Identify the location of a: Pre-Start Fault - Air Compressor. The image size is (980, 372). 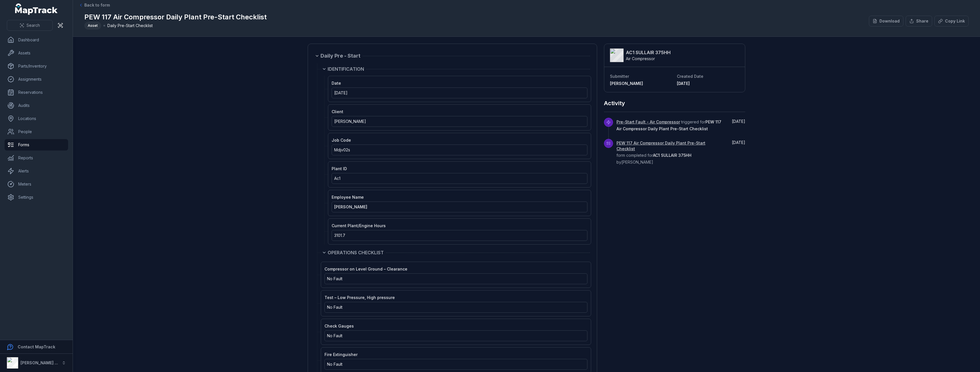
(648, 122).